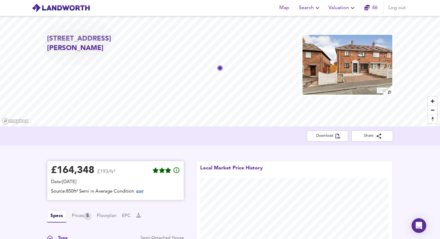 Image resolution: width=440 pixels, height=239 pixels. I want to click on button: Log out, so click(397, 8).